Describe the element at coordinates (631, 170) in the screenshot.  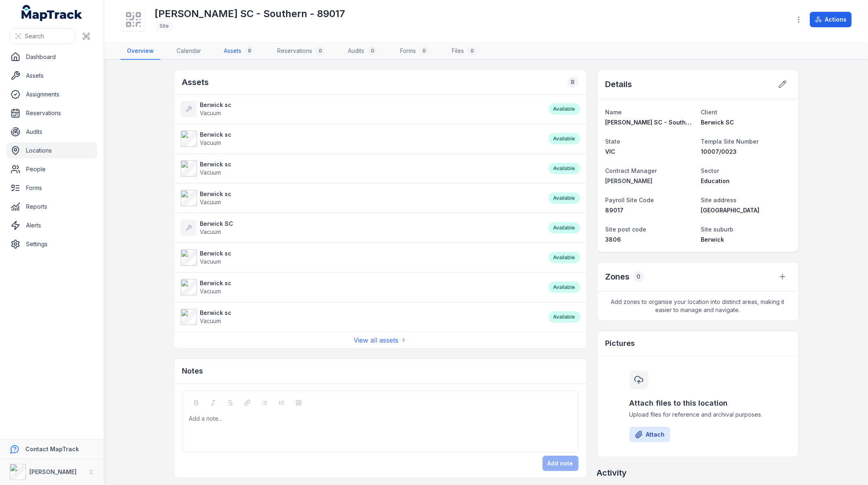
I see `span: Contract Manager` at that location.